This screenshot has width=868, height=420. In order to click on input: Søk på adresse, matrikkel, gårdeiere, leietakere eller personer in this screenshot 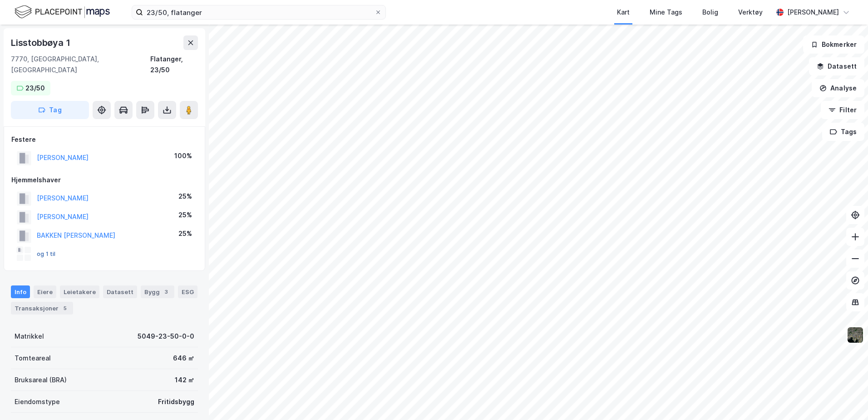, I will do `click(259, 13)`.